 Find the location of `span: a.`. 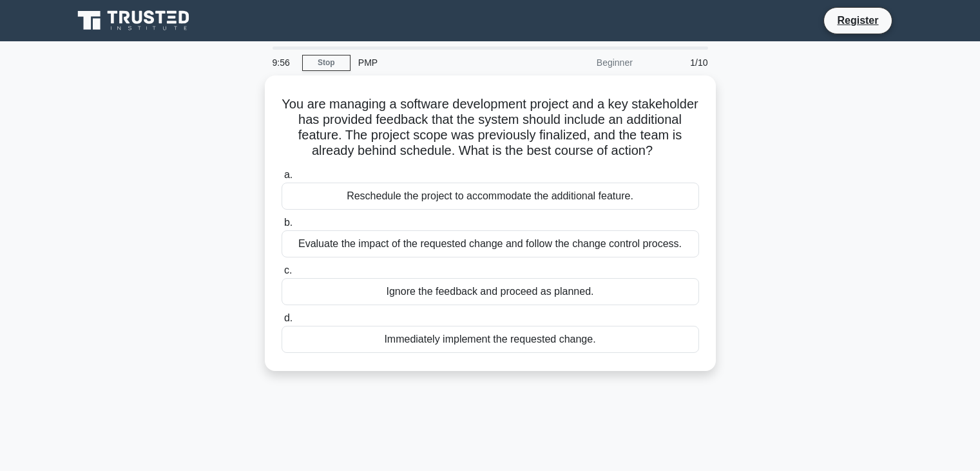

span: a. is located at coordinates (288, 174).